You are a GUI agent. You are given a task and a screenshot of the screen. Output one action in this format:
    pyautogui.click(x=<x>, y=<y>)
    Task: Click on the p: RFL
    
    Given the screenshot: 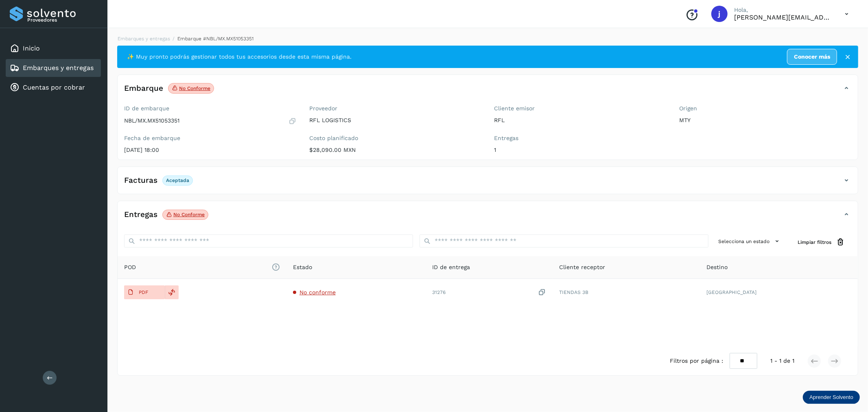 What is the action you would take?
    pyautogui.click(x=580, y=120)
    